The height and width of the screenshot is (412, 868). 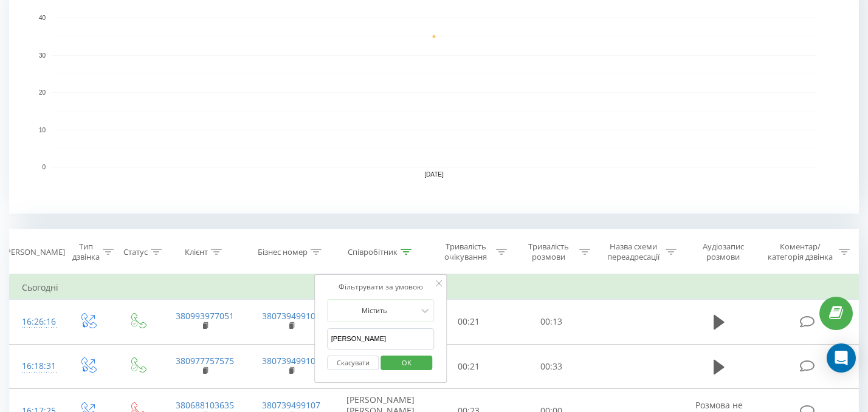 What do you see at coordinates (381, 339) in the screenshot?
I see `input: Введіть значення` at bounding box center [381, 339].